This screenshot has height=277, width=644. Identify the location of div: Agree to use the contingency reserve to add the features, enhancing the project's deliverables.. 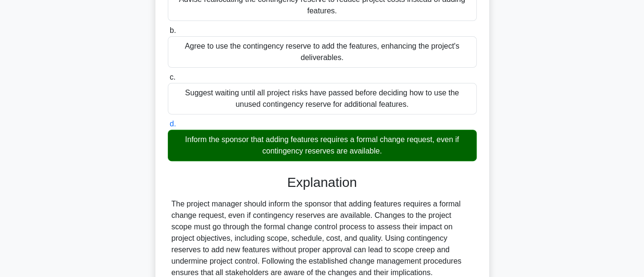
(322, 52).